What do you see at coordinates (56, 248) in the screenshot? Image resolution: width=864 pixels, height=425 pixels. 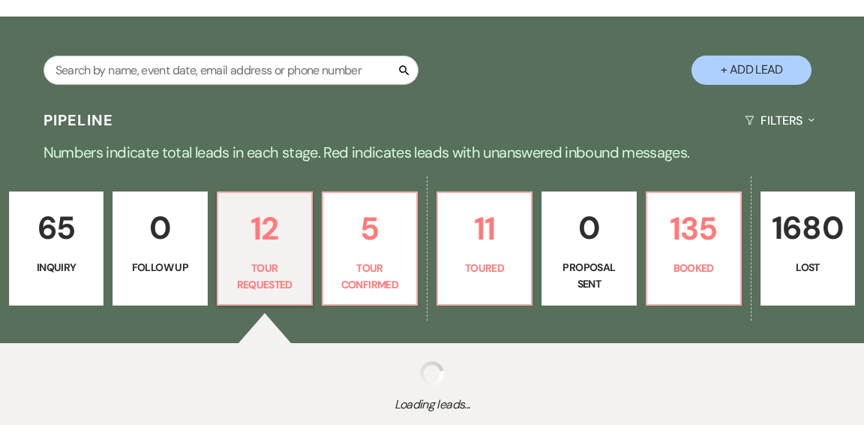 I see `a: 65Inquiry` at bounding box center [56, 248].